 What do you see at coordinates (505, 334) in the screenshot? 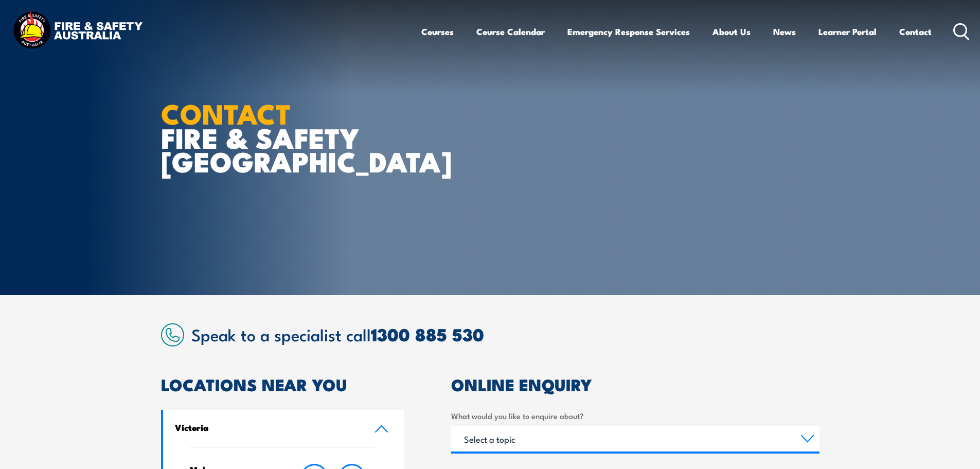
I see `h2: Speak to a specialist call` at bounding box center [505, 334].